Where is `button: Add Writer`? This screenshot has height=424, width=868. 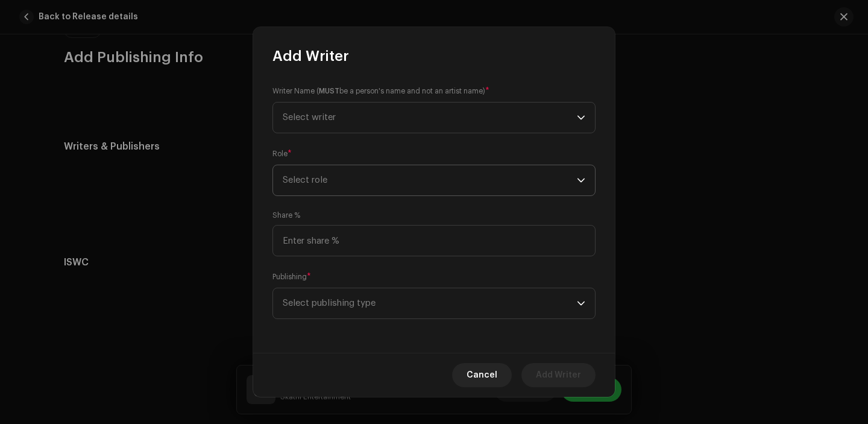
button: Add Writer is located at coordinates (558, 375).